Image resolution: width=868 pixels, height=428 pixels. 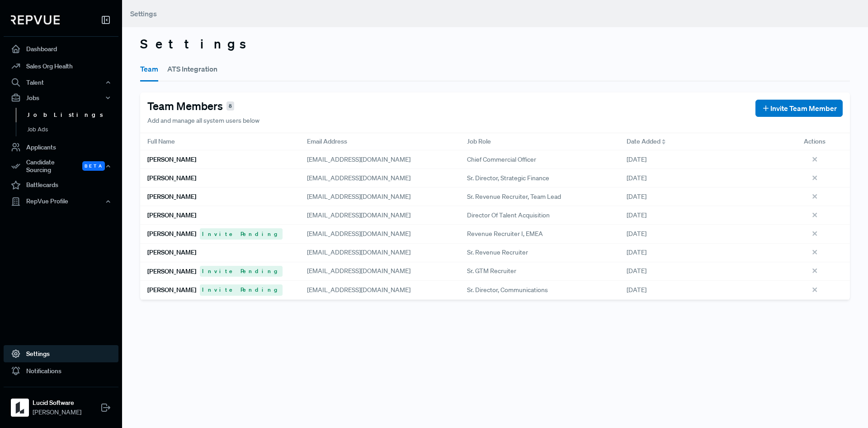 What do you see at coordinates (143, 14) in the screenshot?
I see `span: Settings` at bounding box center [143, 14].